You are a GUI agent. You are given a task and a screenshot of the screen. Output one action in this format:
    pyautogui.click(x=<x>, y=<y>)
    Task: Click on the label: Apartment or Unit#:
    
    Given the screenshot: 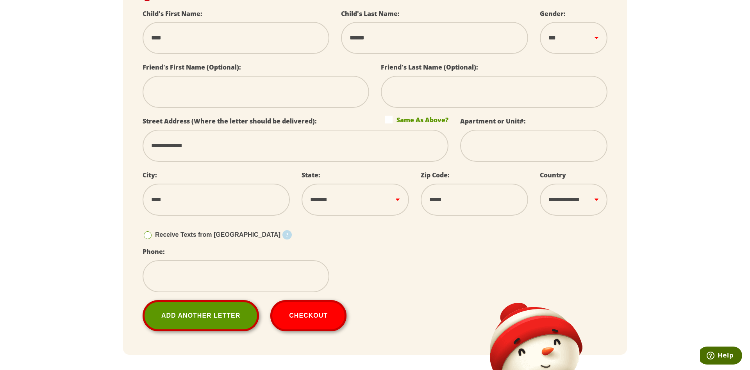 What is the action you would take?
    pyautogui.click(x=493, y=121)
    